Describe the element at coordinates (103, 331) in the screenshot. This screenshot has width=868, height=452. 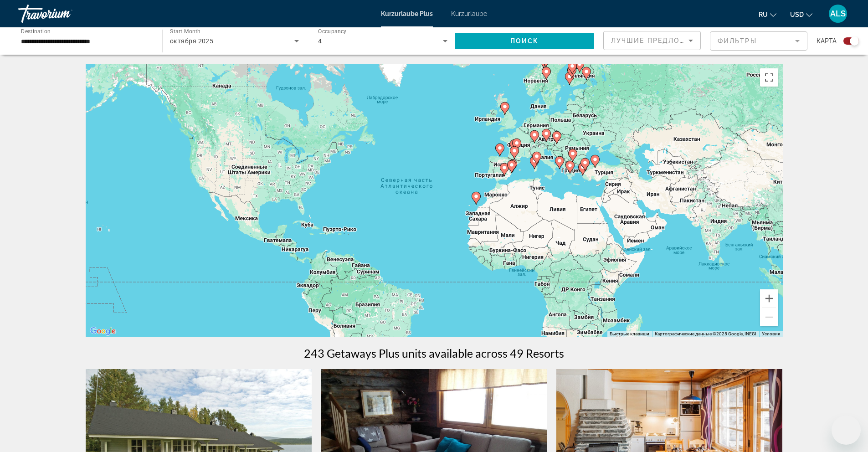
I see `img: Google` at that location.